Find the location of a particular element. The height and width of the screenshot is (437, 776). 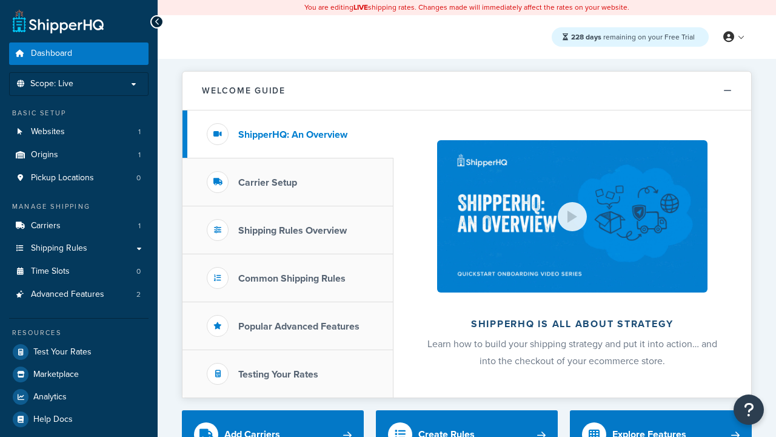

a: Origins1 is located at coordinates (79, 155).